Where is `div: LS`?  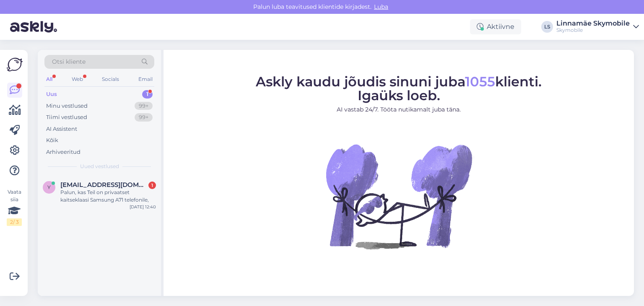
div: LS is located at coordinates (547, 27).